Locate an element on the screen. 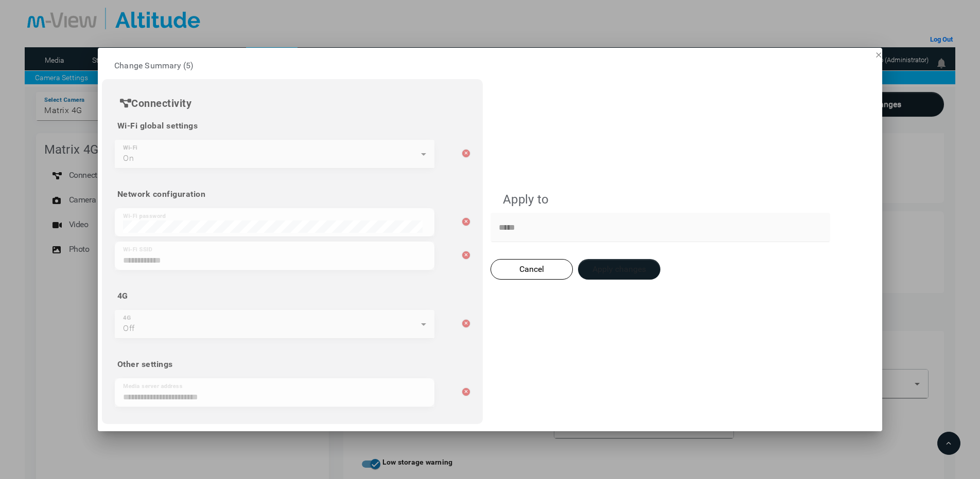 This screenshot has height=479, width=980. div: Connectivity is located at coordinates (292, 103).